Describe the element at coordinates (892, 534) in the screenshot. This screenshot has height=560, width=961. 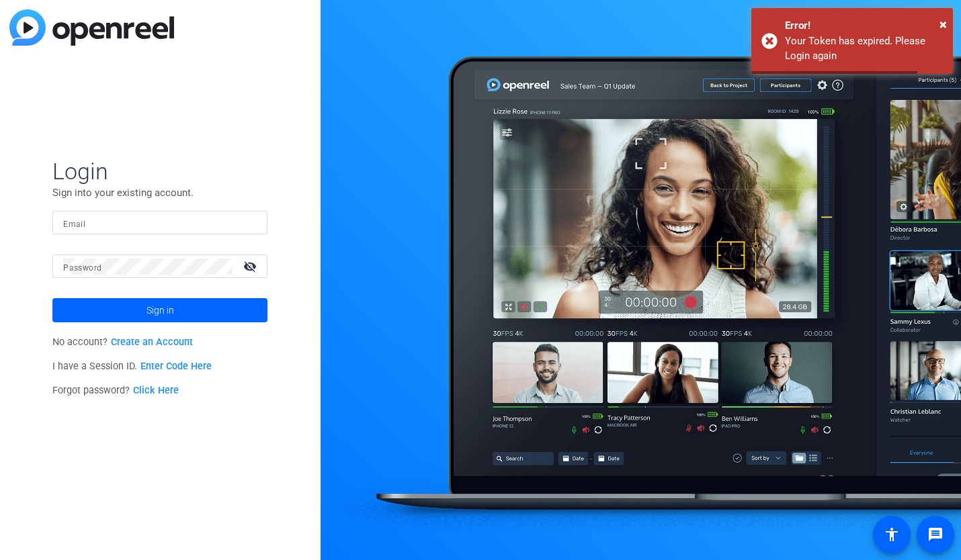
I see `mat-icon: accessibility` at that location.